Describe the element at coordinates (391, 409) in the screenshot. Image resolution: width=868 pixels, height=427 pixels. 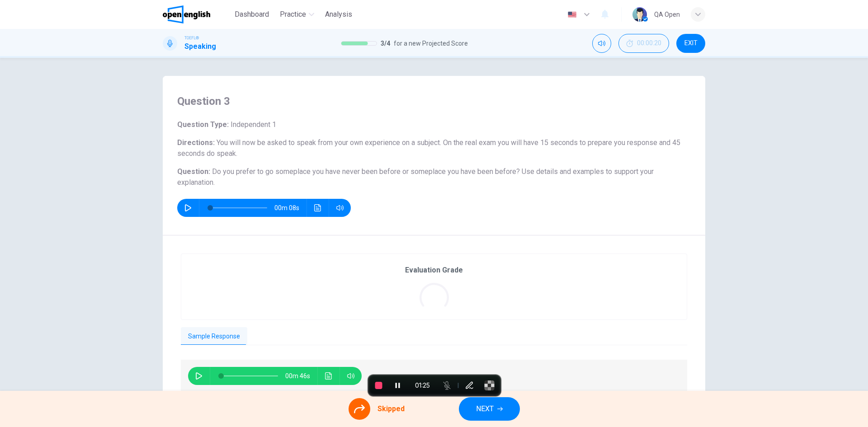
I see `span: Skipped` at that location.